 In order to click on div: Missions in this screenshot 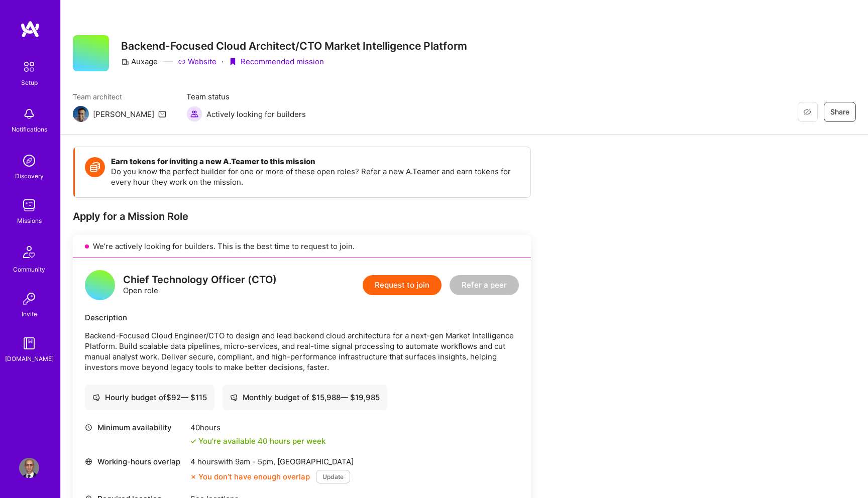, I will do `click(29, 220)`.